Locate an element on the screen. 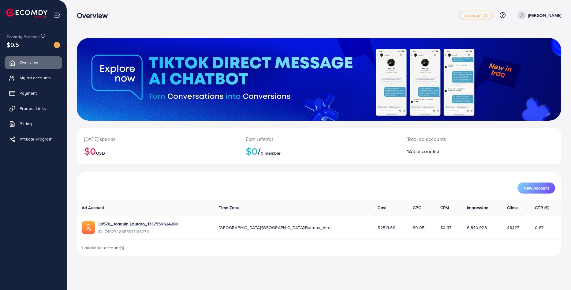 This screenshot has width=571, height=290. h2: 1 is located at coordinates (460, 151).